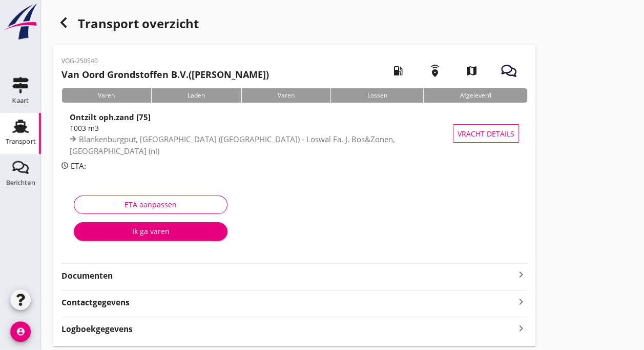  I want to click on button: Ik ga varen, so click(151, 232).